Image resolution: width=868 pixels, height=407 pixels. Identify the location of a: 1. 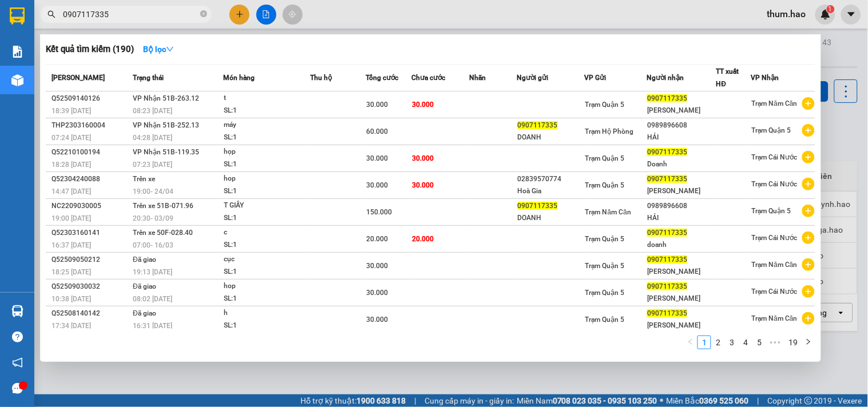
(704, 342).